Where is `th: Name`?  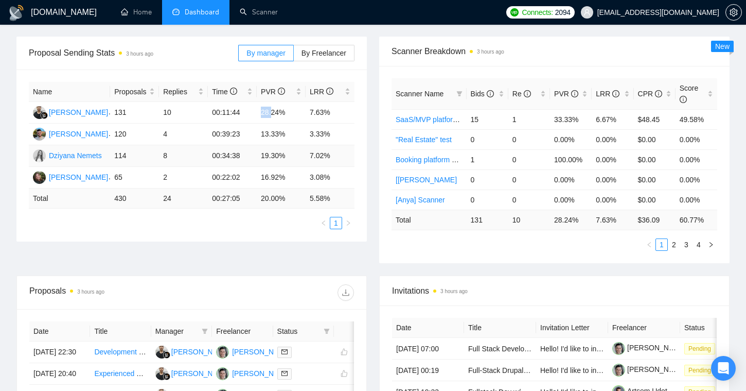
th: Name is located at coordinates (69, 92).